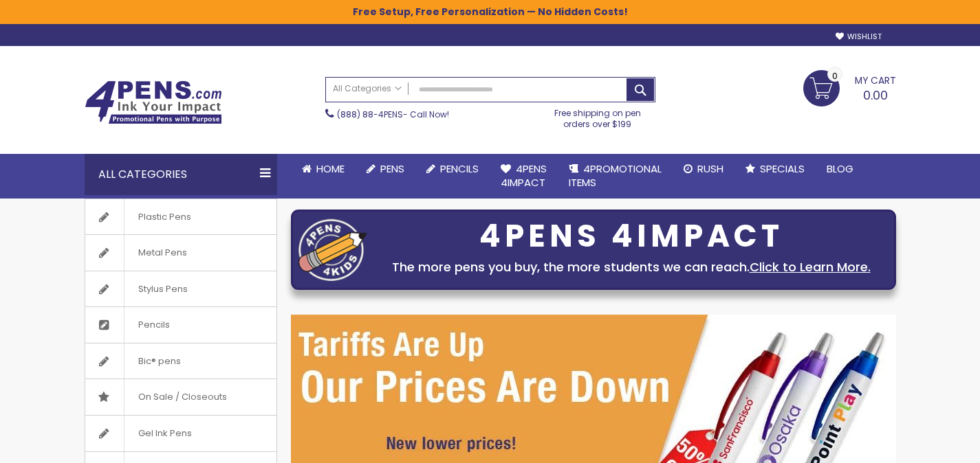 The width and height of the screenshot is (980, 463). What do you see at coordinates (333, 249) in the screenshot?
I see `img: four_pen_logo.png` at bounding box center [333, 249].